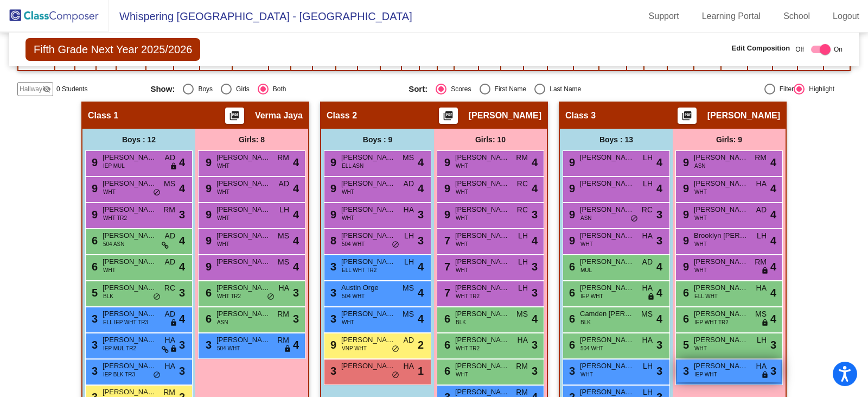 Image resolution: width=868 pixels, height=397 pixels. I want to click on div: Both, so click(277, 89).